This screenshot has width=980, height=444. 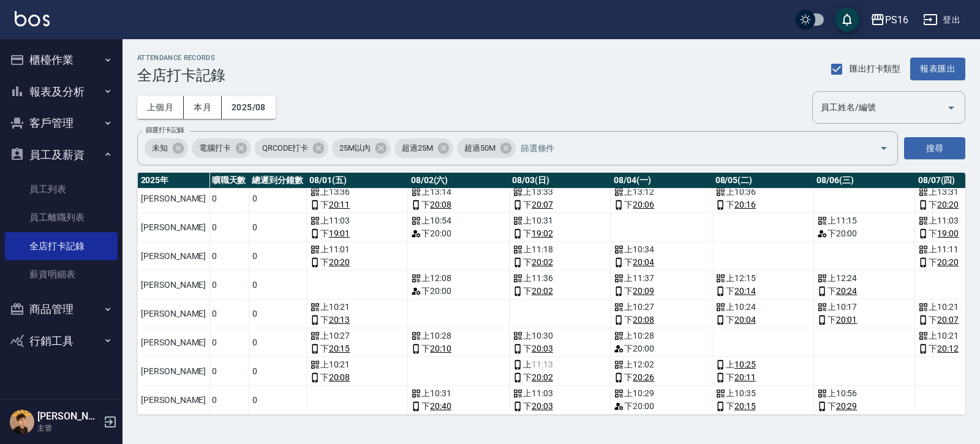 I want to click on div: 上 12:15, so click(x=762, y=278).